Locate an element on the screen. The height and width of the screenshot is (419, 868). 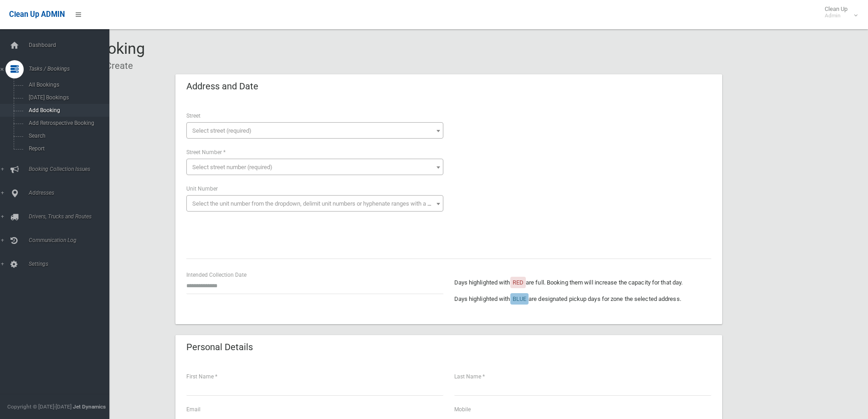
strong: Jet Dynamics is located at coordinates (90, 407).